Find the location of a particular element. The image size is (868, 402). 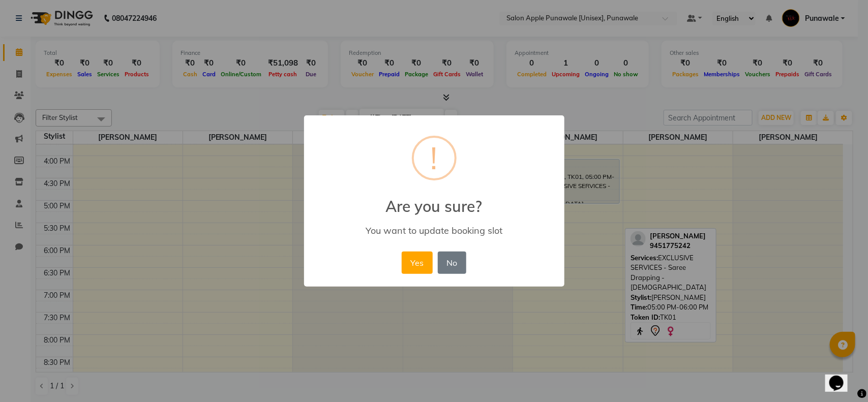

div: You want to update booking slot is located at coordinates (433, 230).